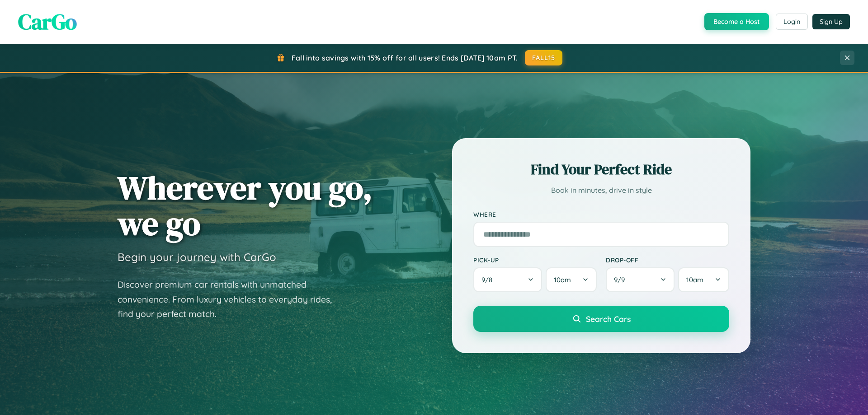  Describe the element at coordinates (47, 22) in the screenshot. I see `span: CarGo` at that location.